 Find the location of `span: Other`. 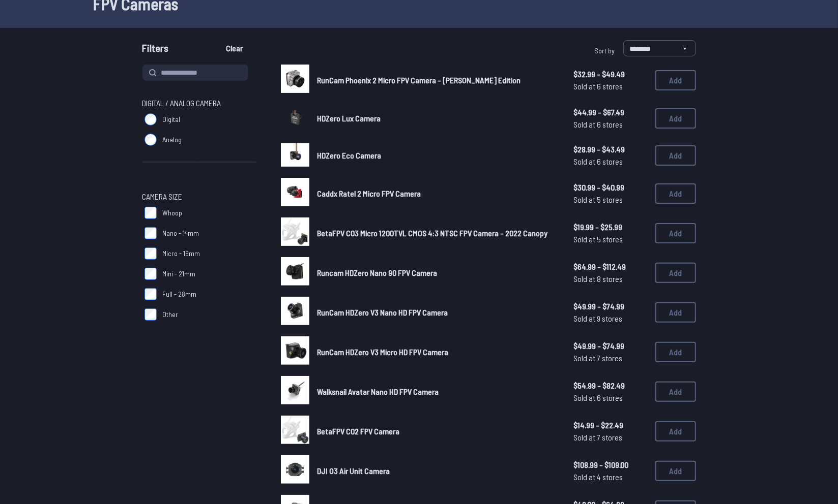

span: Other is located at coordinates (171, 314).